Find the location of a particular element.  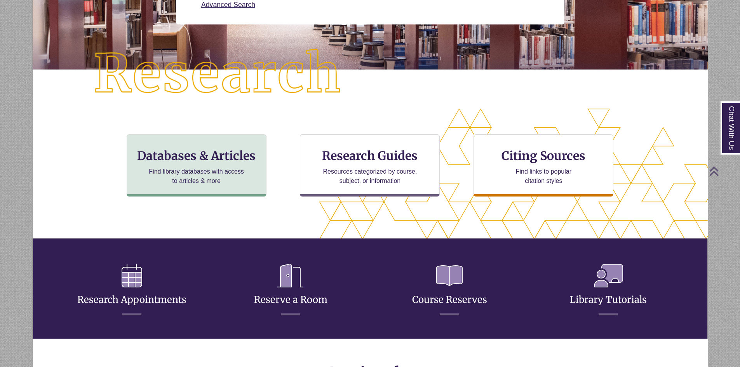

img: Research is located at coordinates (218, 74).